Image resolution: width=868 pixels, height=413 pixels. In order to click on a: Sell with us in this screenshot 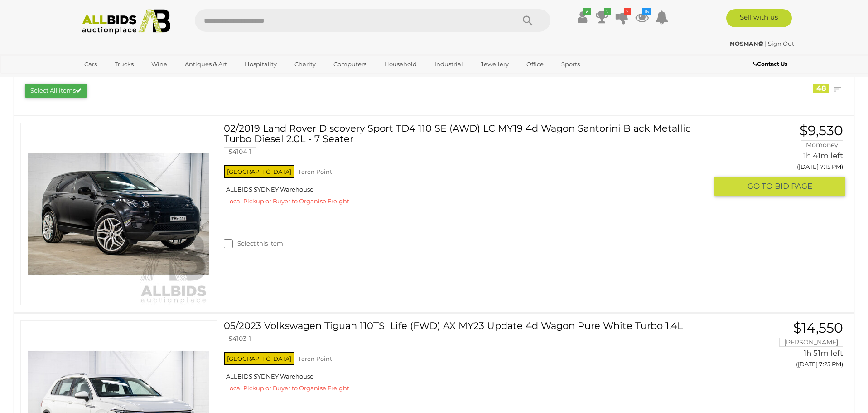, I will do `click(759, 18)`.